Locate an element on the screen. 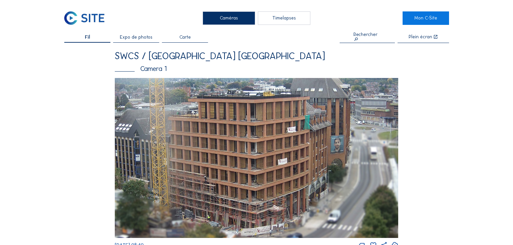 Image resolution: width=513 pixels, height=245 pixels. img: C-SITE Logo is located at coordinates (85, 18).